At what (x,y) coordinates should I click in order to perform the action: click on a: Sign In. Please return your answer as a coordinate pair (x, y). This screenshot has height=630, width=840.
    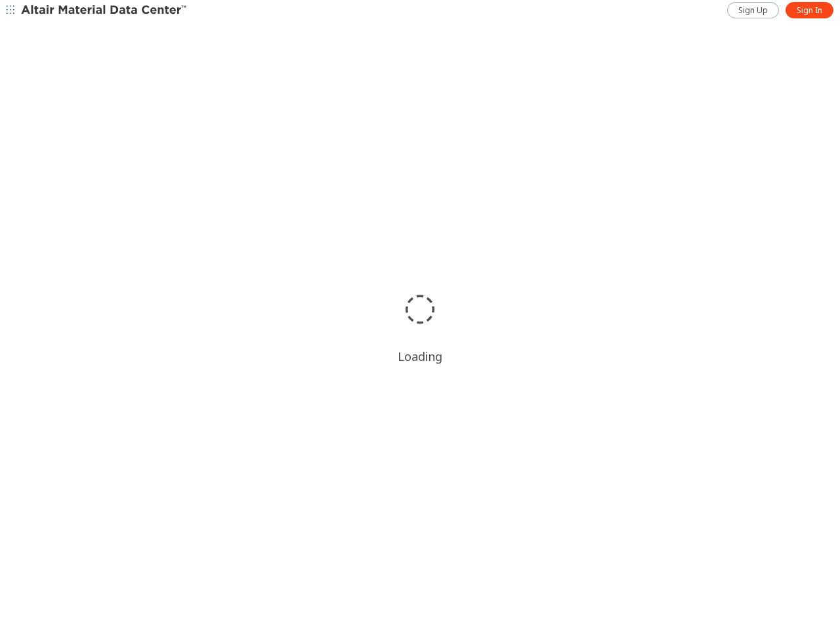
    Looking at the image, I should click on (810, 10).